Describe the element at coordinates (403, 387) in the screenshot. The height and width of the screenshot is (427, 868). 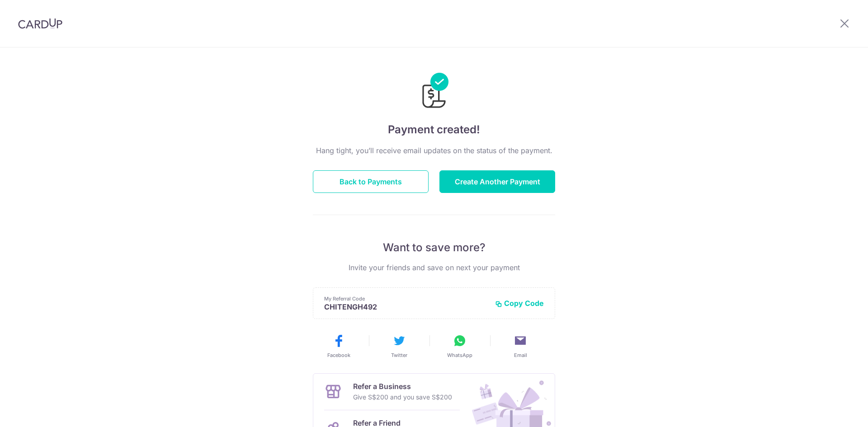
I see `p: Refer a Business` at that location.